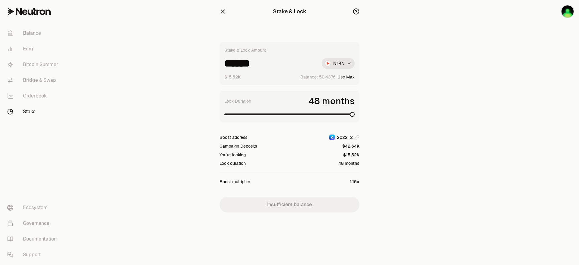 The height and width of the screenshot is (265, 579). What do you see at coordinates (34, 223) in the screenshot?
I see `a: Governance` at bounding box center [34, 223].